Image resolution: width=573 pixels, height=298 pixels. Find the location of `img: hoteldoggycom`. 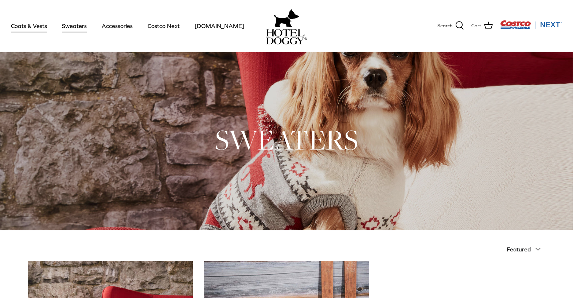

img: hoteldoggycom is located at coordinates (286, 37).